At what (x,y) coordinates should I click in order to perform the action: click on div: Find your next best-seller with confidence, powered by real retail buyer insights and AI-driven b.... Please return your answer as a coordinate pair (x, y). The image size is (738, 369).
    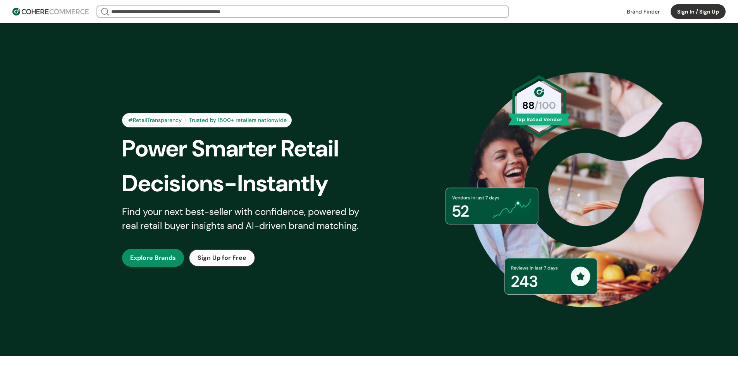
    Looking at the image, I should click on (245, 219).